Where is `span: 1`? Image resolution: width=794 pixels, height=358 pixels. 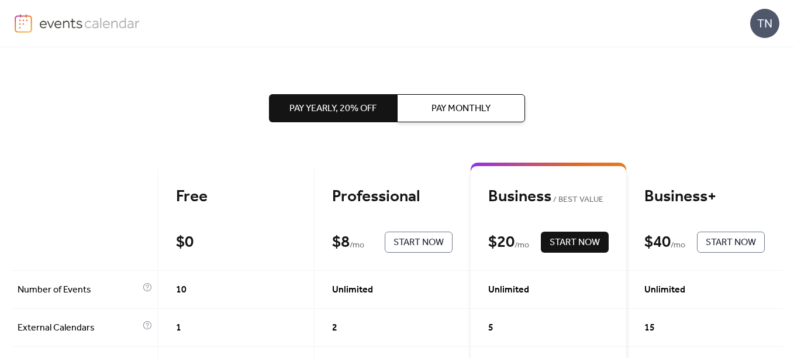
span: 1 is located at coordinates (178, 328).